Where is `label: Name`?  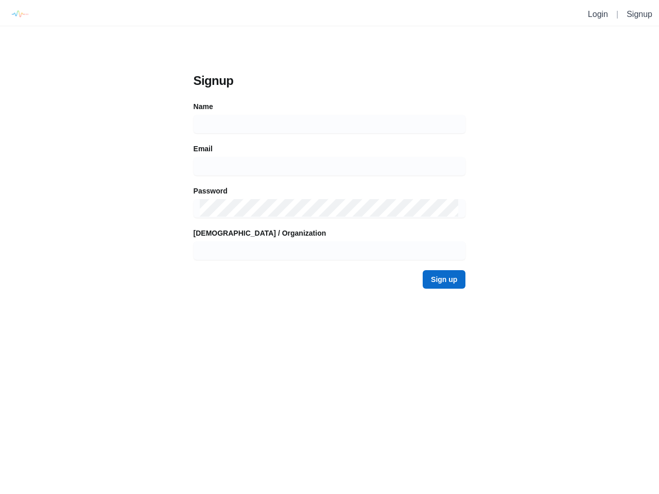
label: Name is located at coordinates (203, 107).